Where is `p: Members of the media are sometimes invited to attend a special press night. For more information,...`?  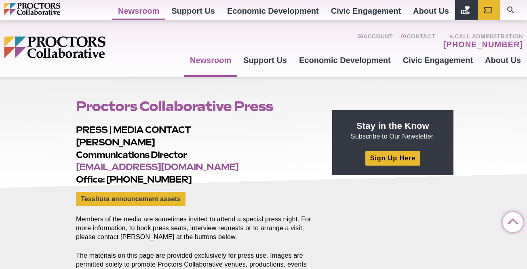
p: Members of the media are sometimes invited to attend a special press night. For more information,... is located at coordinates (195, 228).